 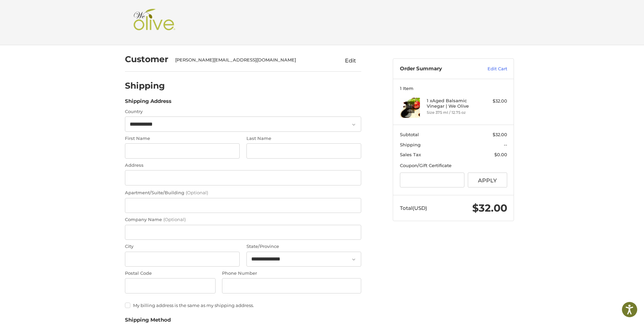 I want to click on label: City, so click(x=182, y=246).